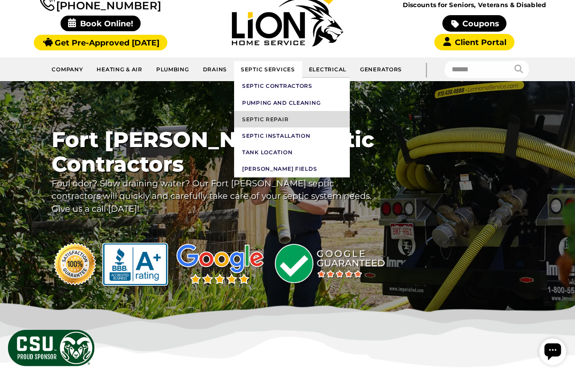 Image resolution: width=575 pixels, height=374 pixels. What do you see at coordinates (292, 119) in the screenshot?
I see `a: Septic Repair` at bounding box center [292, 119].